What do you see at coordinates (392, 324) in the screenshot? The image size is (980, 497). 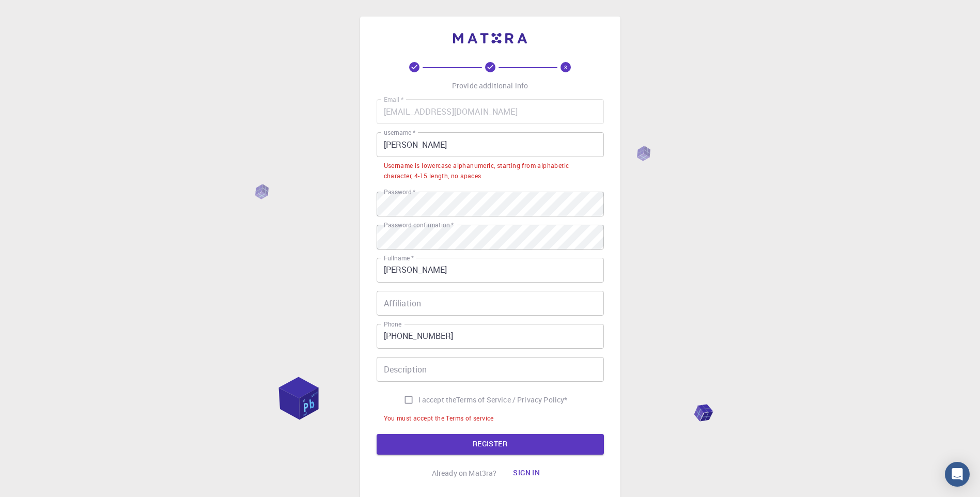 I see `label: Phone` at bounding box center [392, 324].